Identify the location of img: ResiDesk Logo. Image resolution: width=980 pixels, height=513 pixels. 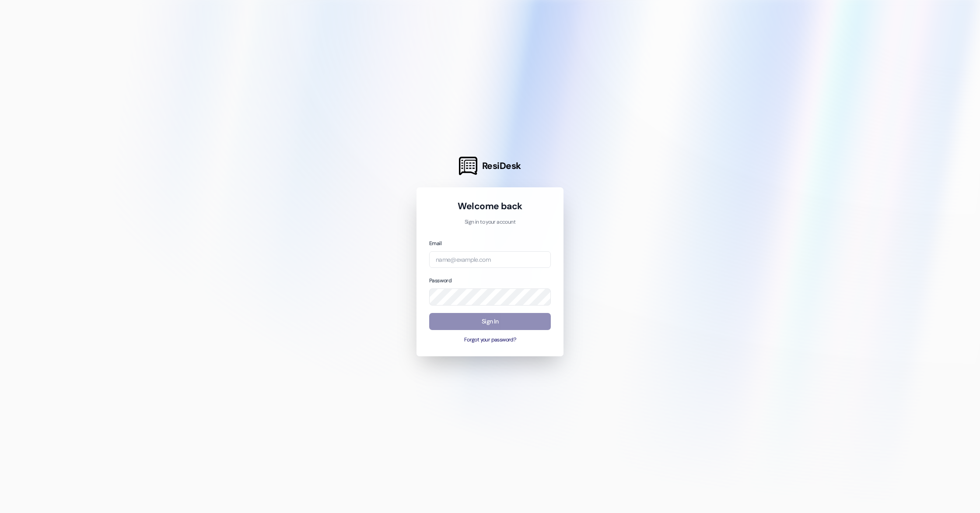
(468, 166).